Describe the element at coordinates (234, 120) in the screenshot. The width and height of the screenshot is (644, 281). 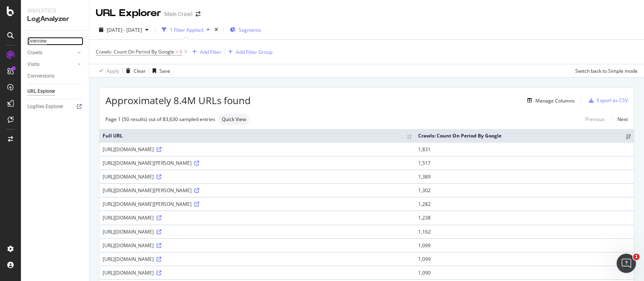
I see `div: neutral label` at that location.